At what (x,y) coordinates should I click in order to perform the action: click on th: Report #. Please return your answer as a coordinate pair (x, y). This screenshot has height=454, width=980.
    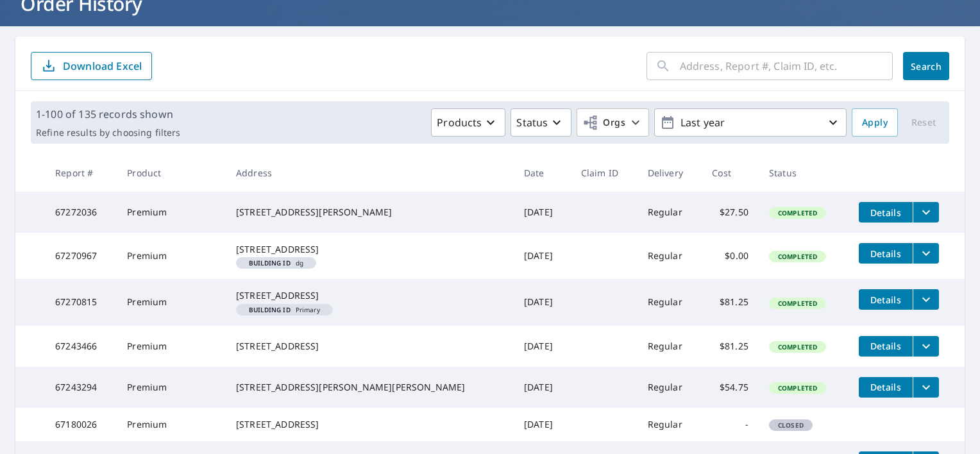
    Looking at the image, I should click on (81, 173).